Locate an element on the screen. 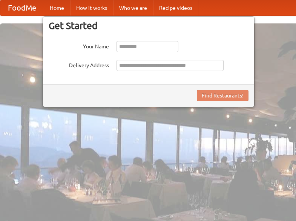 The width and height of the screenshot is (296, 221). label: Delivery Address is located at coordinates (79, 64).